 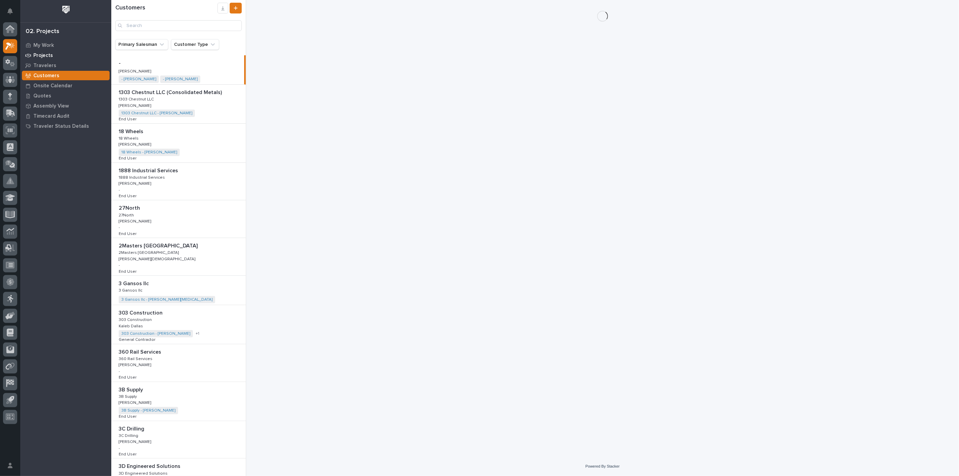 What do you see at coordinates (178, 26) in the screenshot?
I see `div: Search` at bounding box center [178, 26].